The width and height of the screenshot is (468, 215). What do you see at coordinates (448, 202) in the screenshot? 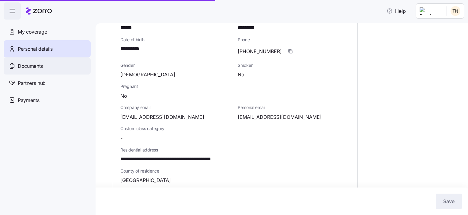
I see `button: Save` at bounding box center [448, 202].